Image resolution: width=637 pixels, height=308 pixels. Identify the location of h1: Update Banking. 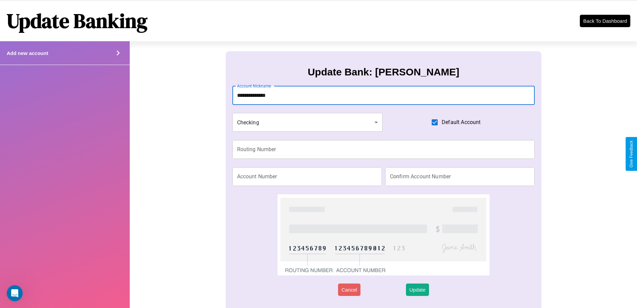
(77, 21).